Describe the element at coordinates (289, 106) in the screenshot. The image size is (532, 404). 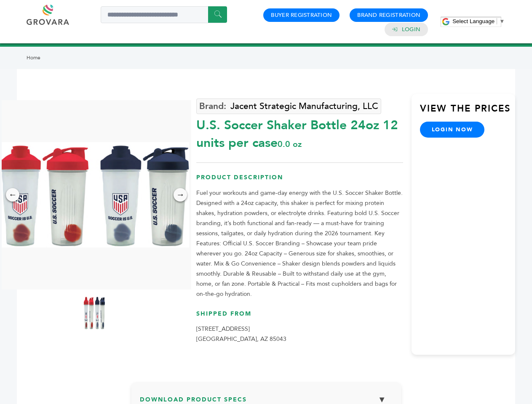
I see `a: Jacent Strategic Manufacturing, LLC` at that location.